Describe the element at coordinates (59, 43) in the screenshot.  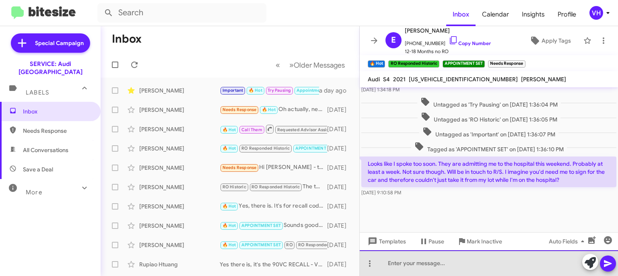
I see `span: Special Campaign` at that location.